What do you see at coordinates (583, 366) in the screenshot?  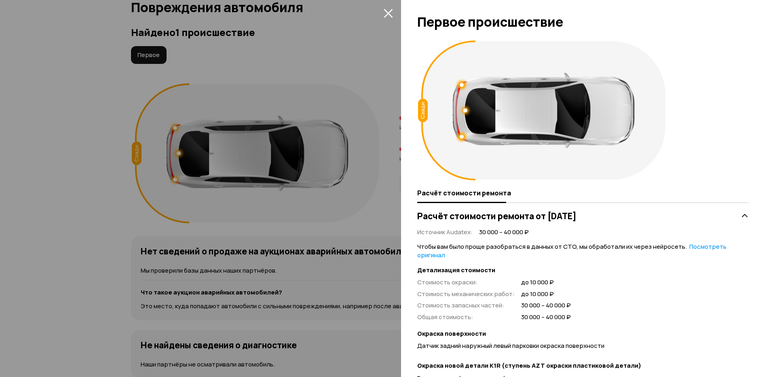 I see `strong: Окраска новой детали K1R (ступень AZT окраски пластиковой детали)` at bounding box center [583, 366].